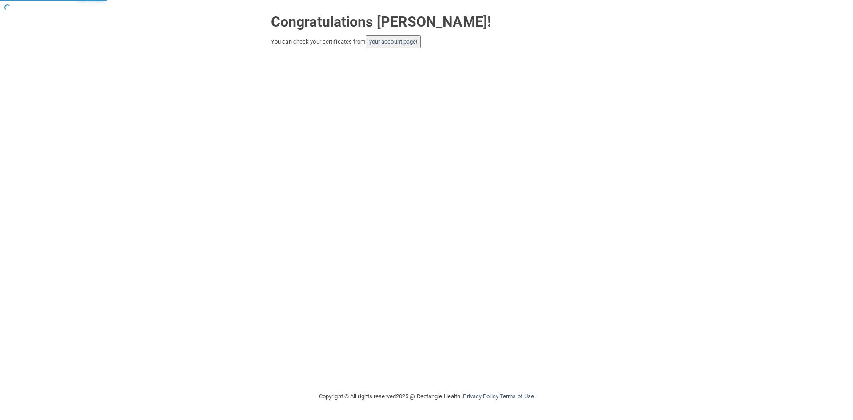 The image size is (853, 420). I want to click on a: Privacy Policy, so click(480, 396).